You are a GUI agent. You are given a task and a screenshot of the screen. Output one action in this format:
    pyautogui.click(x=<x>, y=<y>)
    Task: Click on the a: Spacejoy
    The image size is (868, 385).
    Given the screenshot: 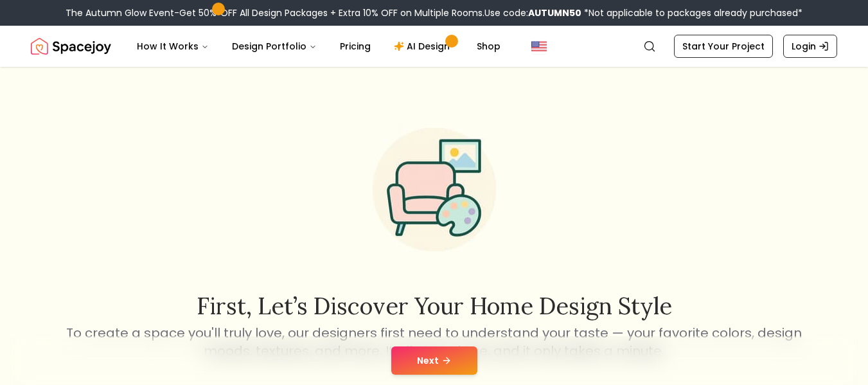 What is the action you would take?
    pyautogui.click(x=71, y=47)
    